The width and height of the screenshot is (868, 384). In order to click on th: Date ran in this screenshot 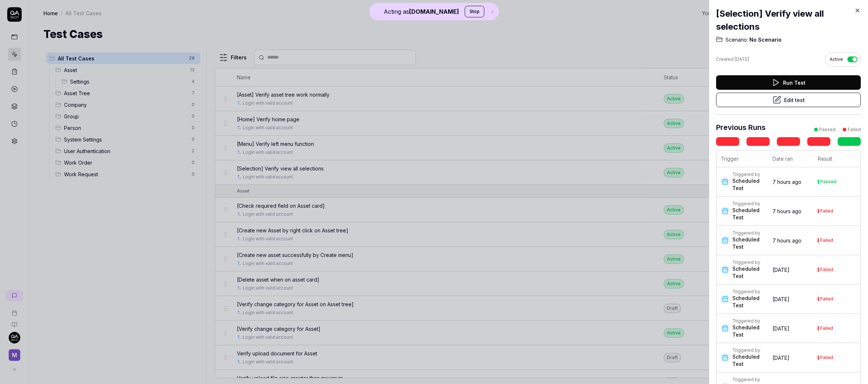, I will do `click(790, 159)`.